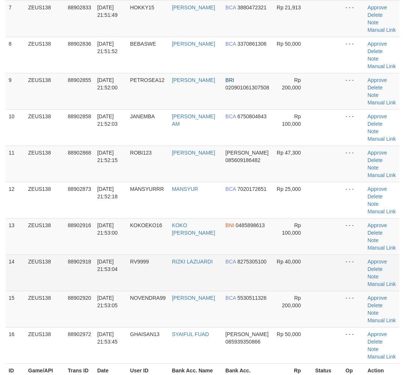 The height and width of the screenshot is (375, 405). What do you see at coordinates (15, 236) in the screenshot?
I see `td: 13` at bounding box center [15, 236].